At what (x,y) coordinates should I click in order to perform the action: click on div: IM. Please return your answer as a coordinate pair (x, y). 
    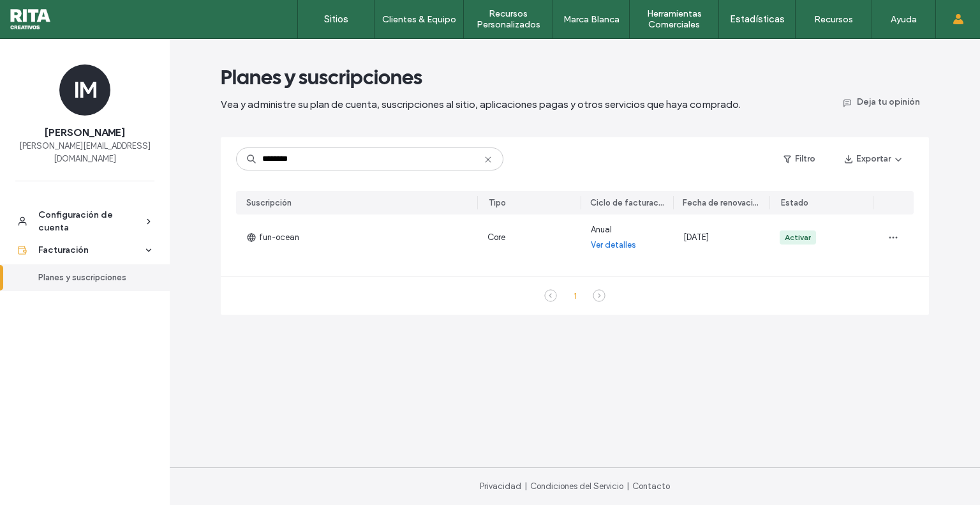
    Looking at the image, I should click on (84, 90).